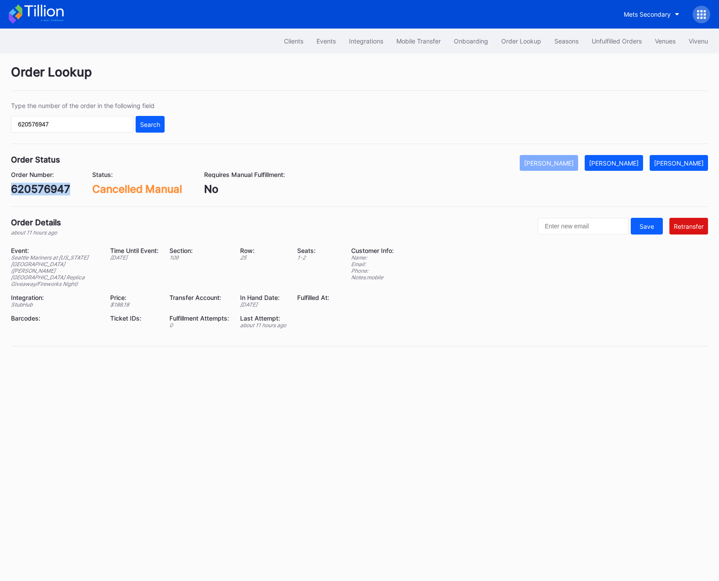 The image size is (719, 581). I want to click on a: Vivenu, so click(699, 41).